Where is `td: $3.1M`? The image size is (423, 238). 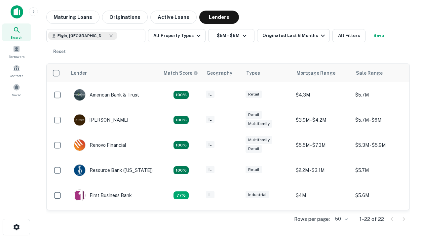 td: $3.1M is located at coordinates (322, 220).